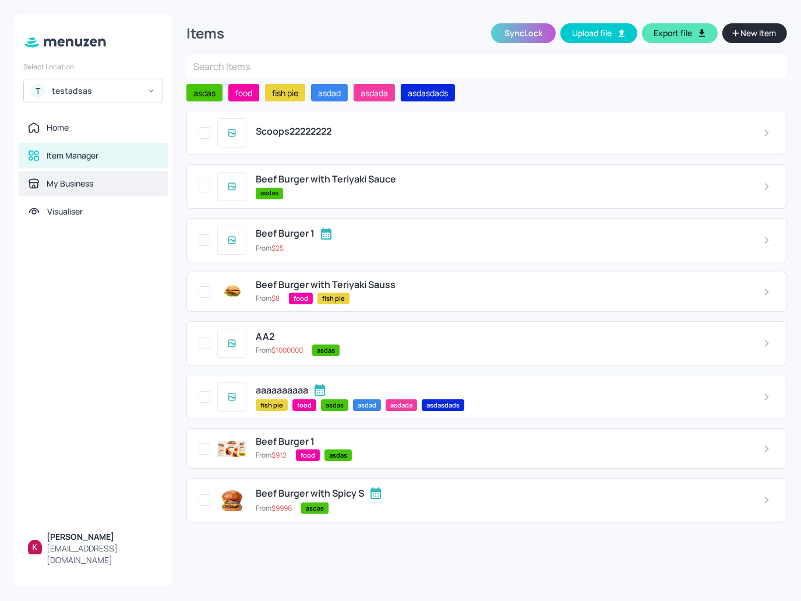  Describe the element at coordinates (487, 66) in the screenshot. I see `input: Search Items` at that location.